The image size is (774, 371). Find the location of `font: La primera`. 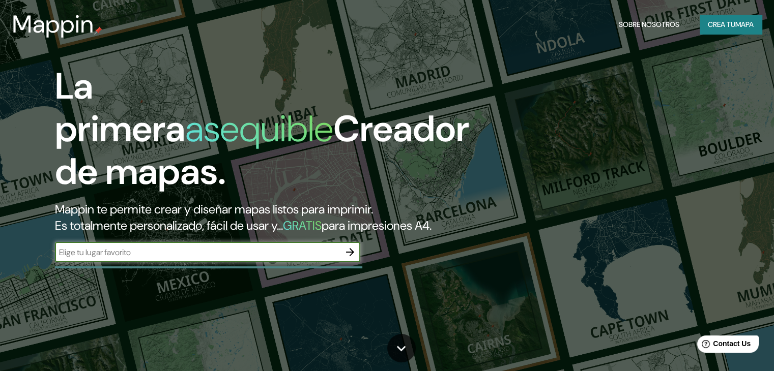

font: La primera is located at coordinates (120, 107).